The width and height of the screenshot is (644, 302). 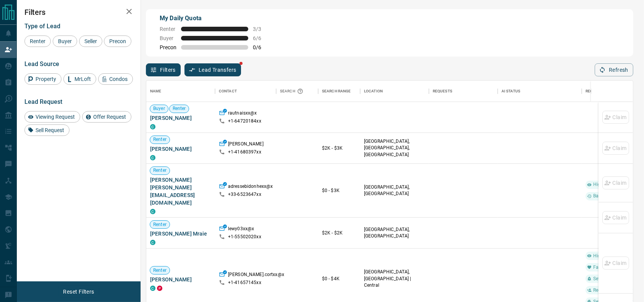 What do you see at coordinates (43, 102) in the screenshot?
I see `span: Lead Request` at bounding box center [43, 102].